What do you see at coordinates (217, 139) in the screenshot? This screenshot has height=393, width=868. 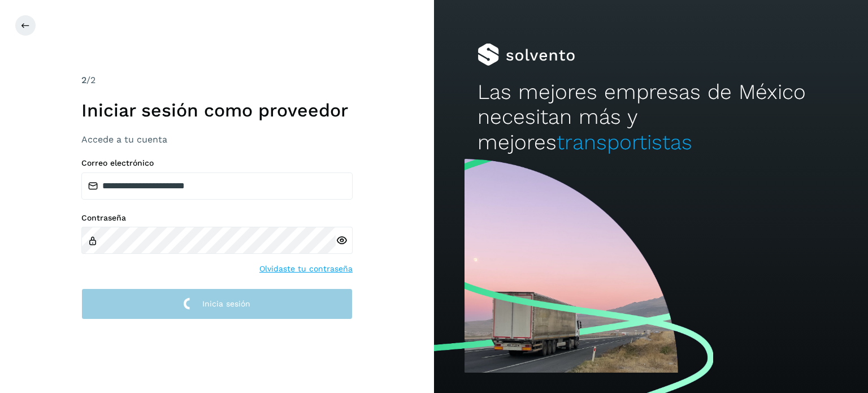 I see `h3: Accede a tu cuenta` at bounding box center [217, 139].